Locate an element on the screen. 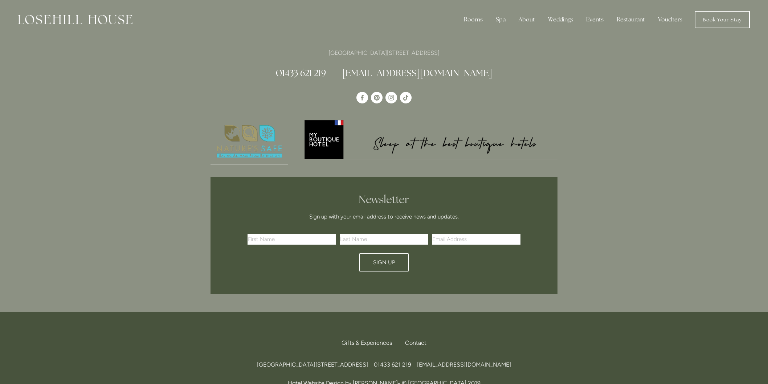 This screenshot has height=384, width=768. input: Email Address is located at coordinates (476, 239).